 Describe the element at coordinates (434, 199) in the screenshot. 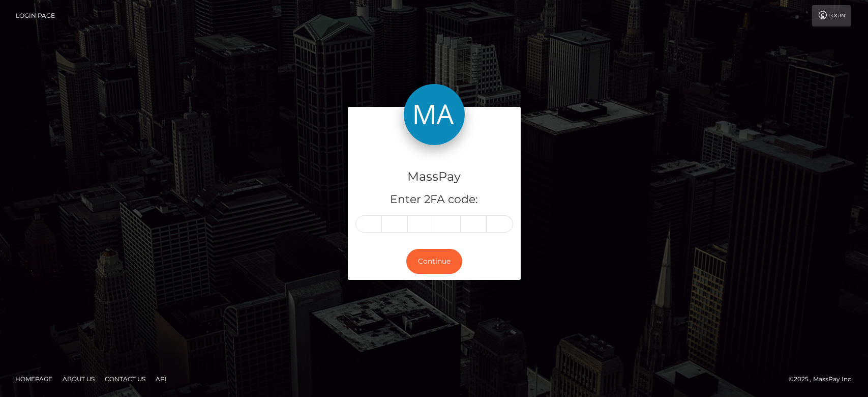

I see `h5: Enter 2FA code:` at that location.